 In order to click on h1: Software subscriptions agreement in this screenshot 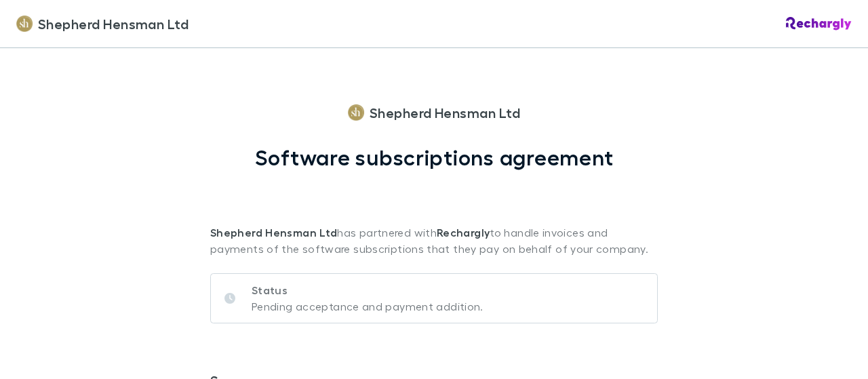, I will do `click(434, 157)`.